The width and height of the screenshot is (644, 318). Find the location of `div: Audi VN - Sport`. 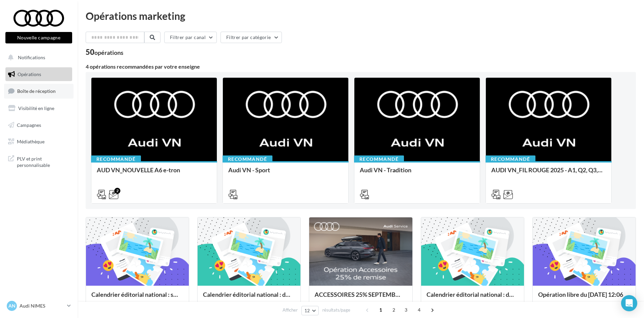

div: Audi VN - Sport is located at coordinates (286, 173).